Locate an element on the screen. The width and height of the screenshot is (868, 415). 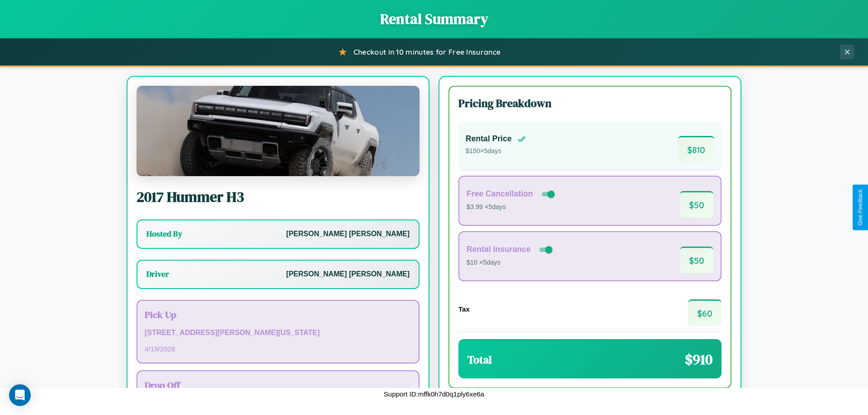
h4: Rental Insurance is located at coordinates (499, 249).